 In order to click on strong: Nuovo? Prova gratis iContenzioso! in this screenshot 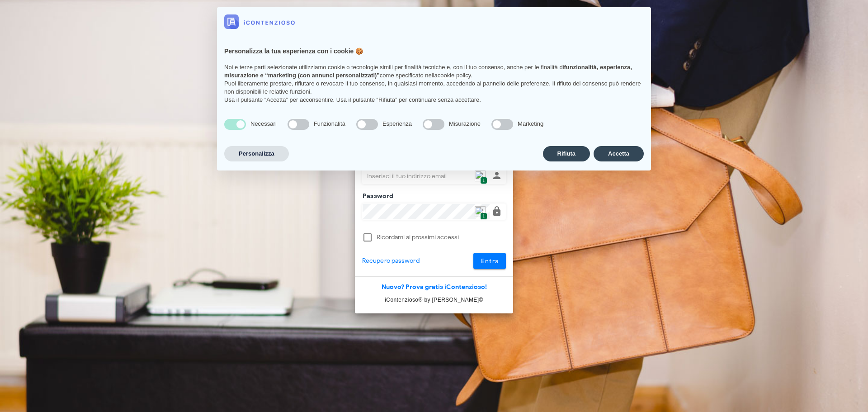, I will do `click(434, 287)`.